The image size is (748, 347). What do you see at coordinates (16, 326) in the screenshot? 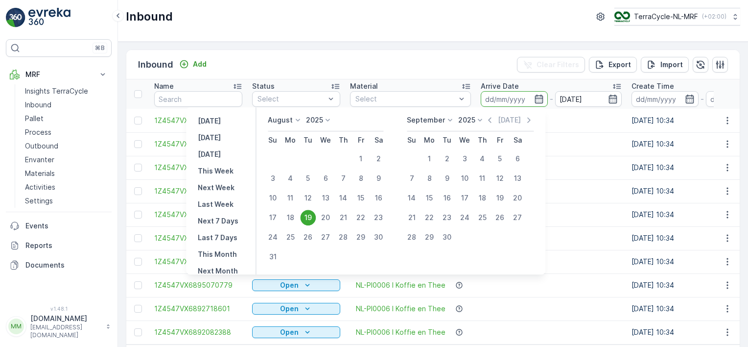
I see `div: MM` at bounding box center [16, 326].